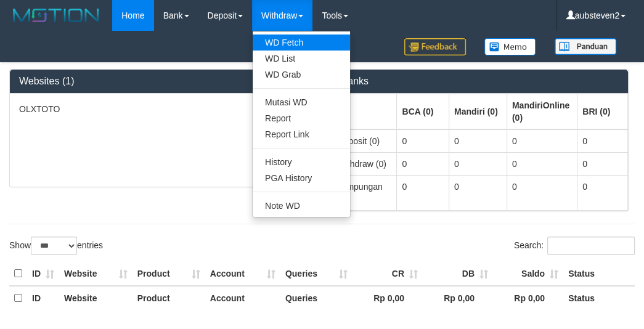  Describe the element at coordinates (591, 246) in the screenshot. I see `input: Search:` at that location.